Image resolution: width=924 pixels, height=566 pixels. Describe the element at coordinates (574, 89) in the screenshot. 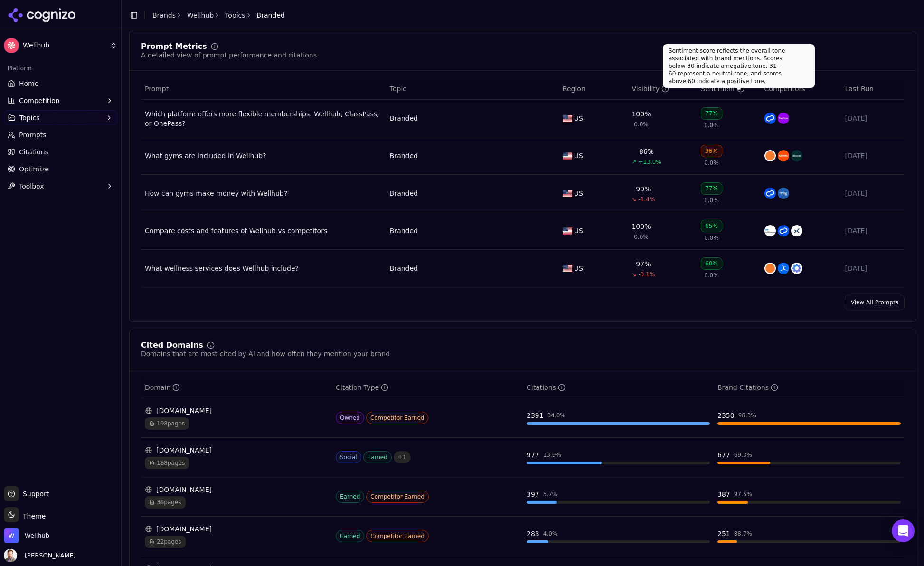

I see `span: Region` at that location.